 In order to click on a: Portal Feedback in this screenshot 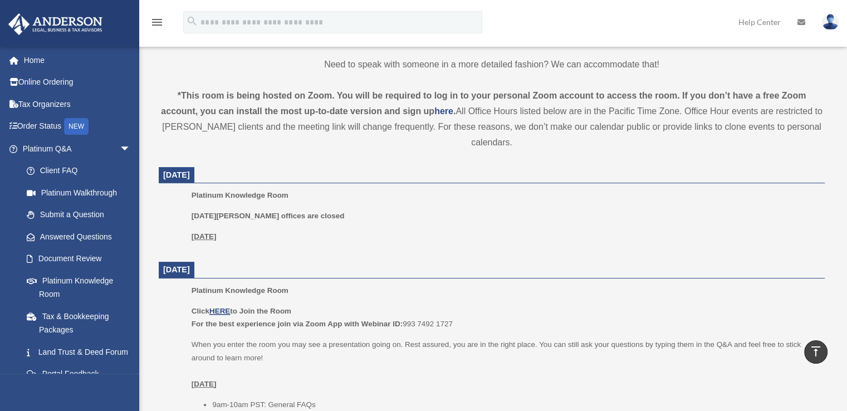, I will do `click(81, 374)`.